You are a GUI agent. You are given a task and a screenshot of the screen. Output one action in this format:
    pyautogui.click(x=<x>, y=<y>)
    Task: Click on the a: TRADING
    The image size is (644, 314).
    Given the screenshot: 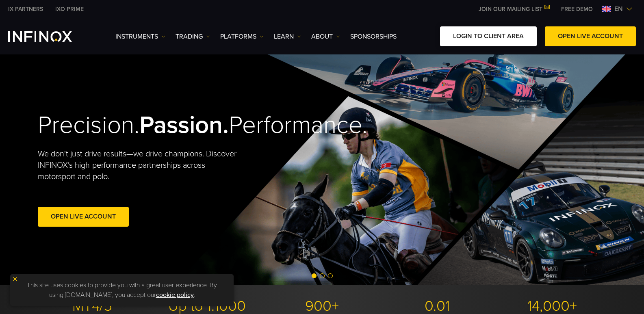 What is the action you would take?
    pyautogui.click(x=193, y=36)
    